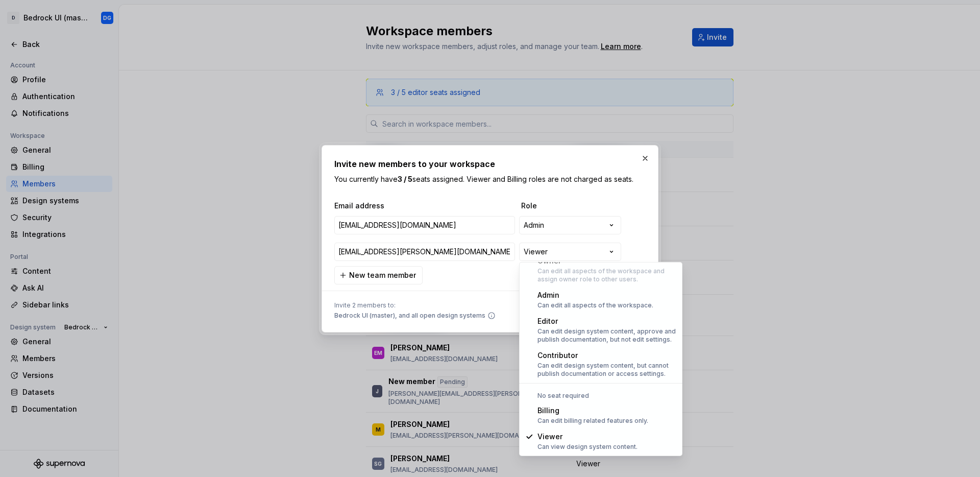 The width and height of the screenshot is (980, 477). Describe the element at coordinates (548, 411) in the screenshot. I see `span: Billing` at that location.